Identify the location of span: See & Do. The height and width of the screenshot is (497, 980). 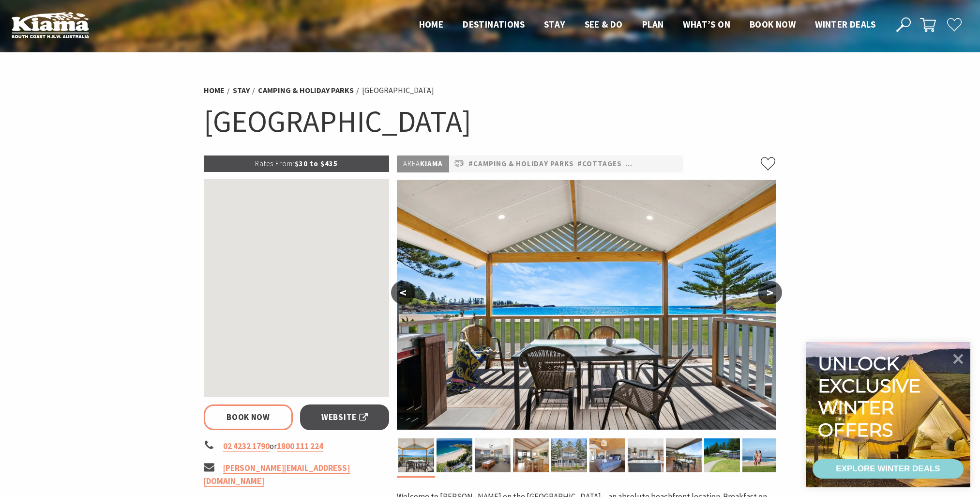
(604, 24).